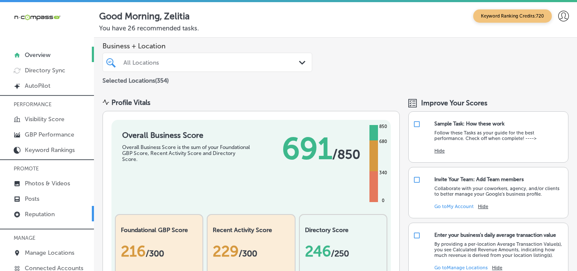  What do you see at coordinates (248, 253) in the screenshot?
I see `span: /300` at bounding box center [248, 253].